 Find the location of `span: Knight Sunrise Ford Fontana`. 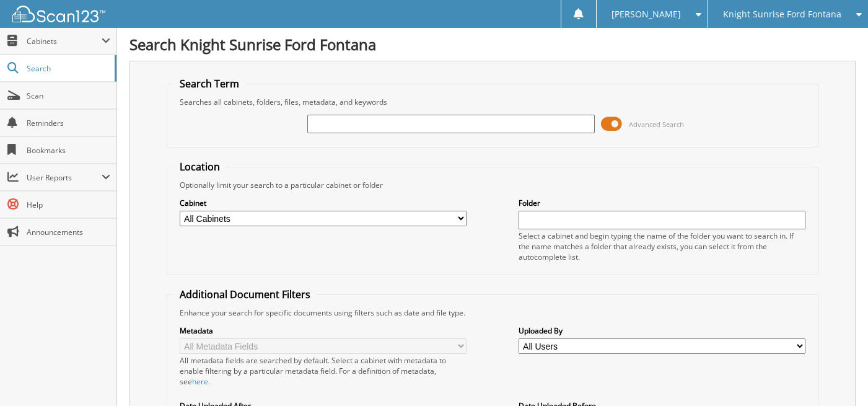

span: Knight Sunrise Ford Fontana is located at coordinates (782, 14).